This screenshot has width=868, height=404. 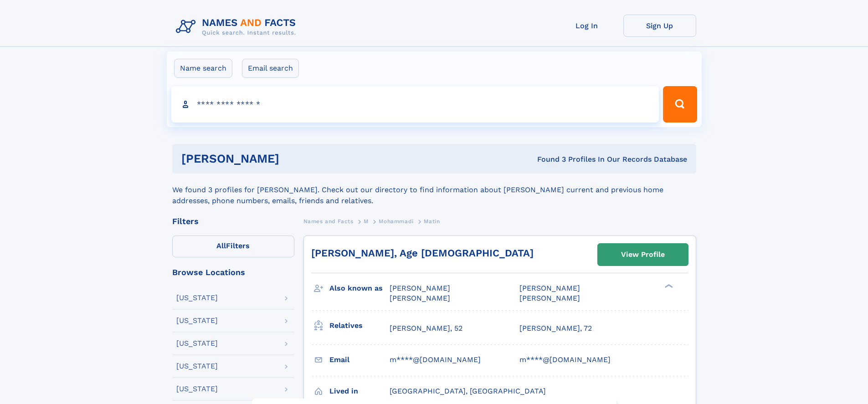 I want to click on img: Logo Names and Facts, so click(x=238, y=27).